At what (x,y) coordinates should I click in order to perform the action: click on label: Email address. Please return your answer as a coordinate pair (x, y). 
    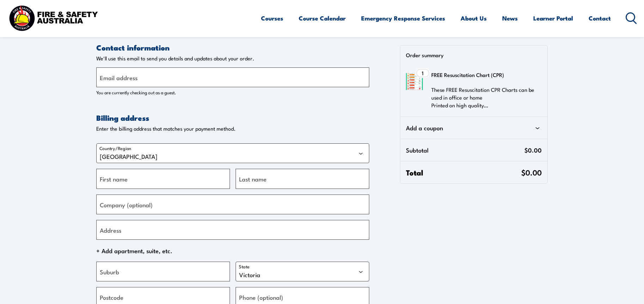
    Looking at the image, I should click on (119, 77).